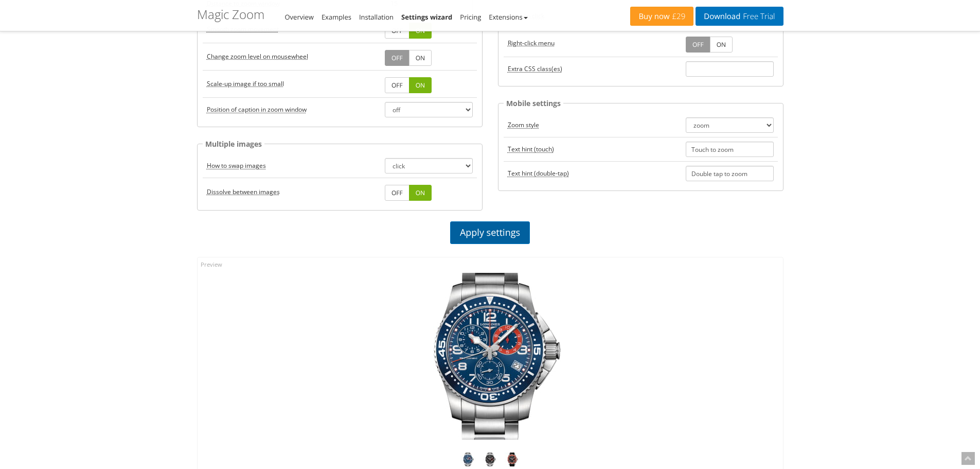 The width and height of the screenshot is (980, 469). I want to click on acronym: upscale, default: true, so click(245, 84).